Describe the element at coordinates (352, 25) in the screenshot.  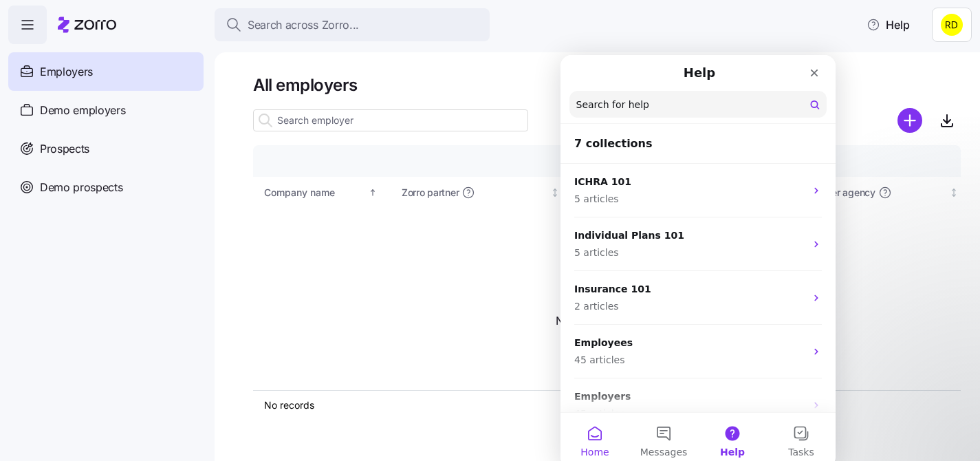
I see `button: Search across Zorro...` at that location.